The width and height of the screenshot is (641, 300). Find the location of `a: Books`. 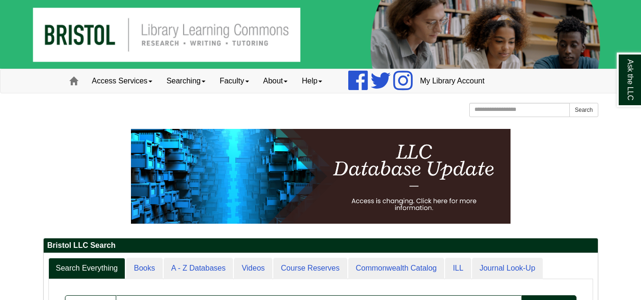

a: Books is located at coordinates (144, 269).